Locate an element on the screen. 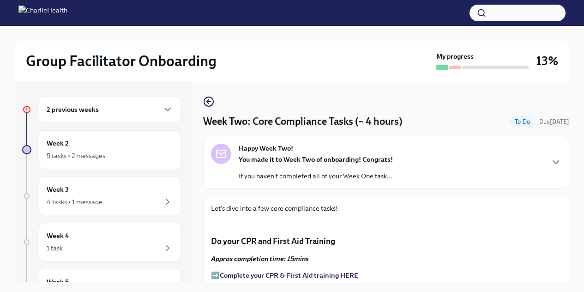 The width and height of the screenshot is (584, 292). h2: Group Facilitator Onboarding is located at coordinates (121, 61).